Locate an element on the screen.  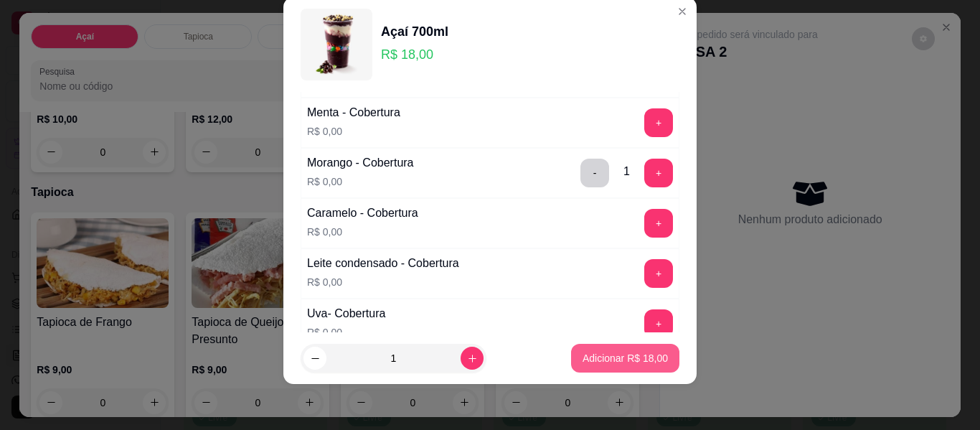
div: Leite condensado - Cobertura is located at coordinates (383, 264).